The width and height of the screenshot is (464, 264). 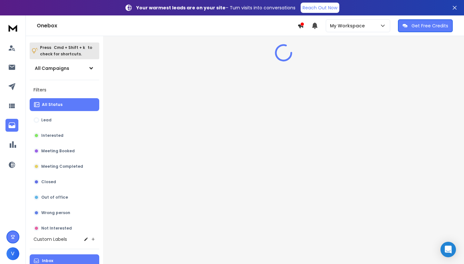 What do you see at coordinates (425, 26) in the screenshot?
I see `button: Get Free Credits` at bounding box center [425, 26].